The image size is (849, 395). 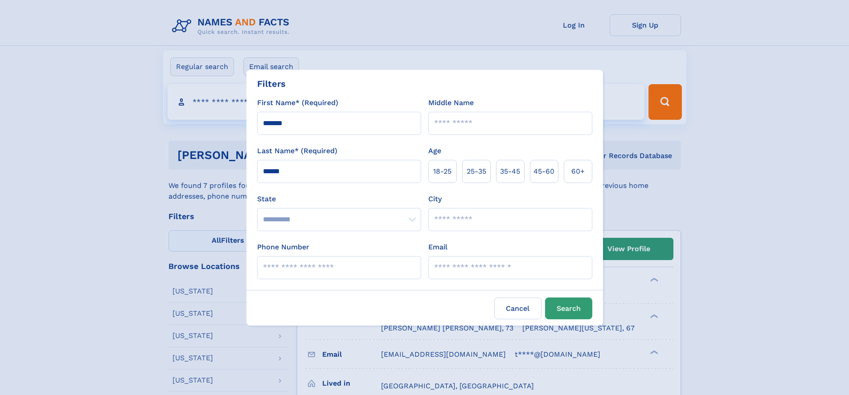 What do you see at coordinates (578, 172) in the screenshot?
I see `span: 60+` at bounding box center [578, 172].